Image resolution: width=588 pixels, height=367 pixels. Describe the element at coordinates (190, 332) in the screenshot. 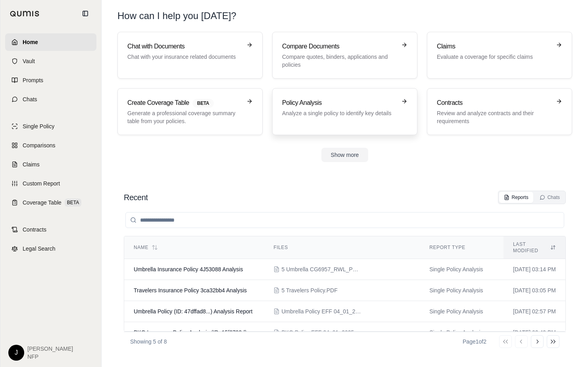

I see `span: PKG Insurance Policy Analysis (ID: 15f3793d)` at that location.